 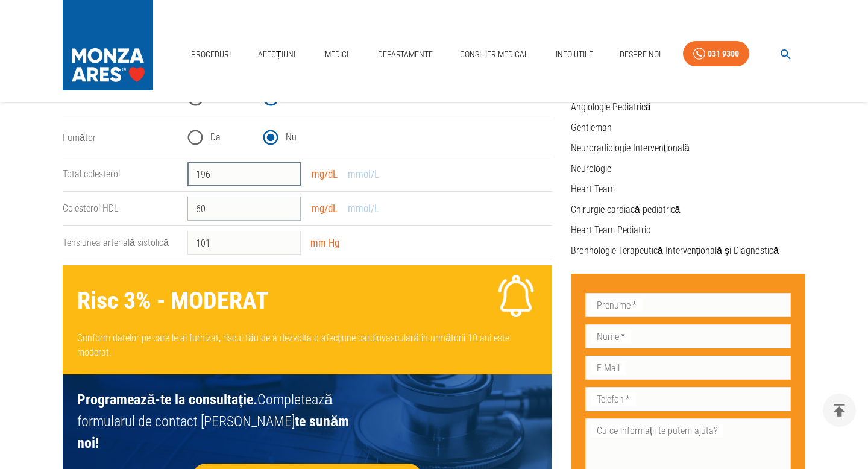 I want to click on a: Angiologie Pediatrică, so click(x=611, y=106).